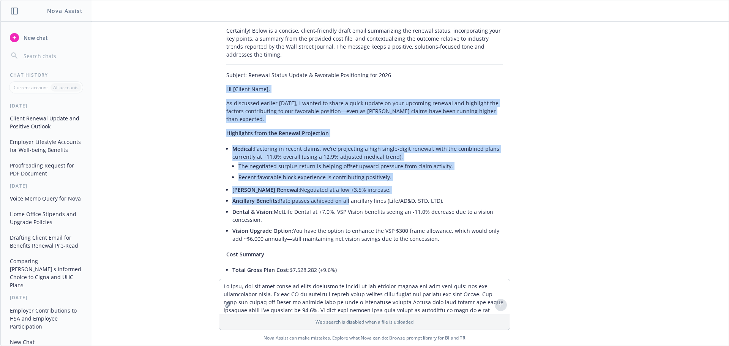 The image size is (729, 346). What do you see at coordinates (52, 56) in the screenshot?
I see `input: Search chats` at bounding box center [52, 56].